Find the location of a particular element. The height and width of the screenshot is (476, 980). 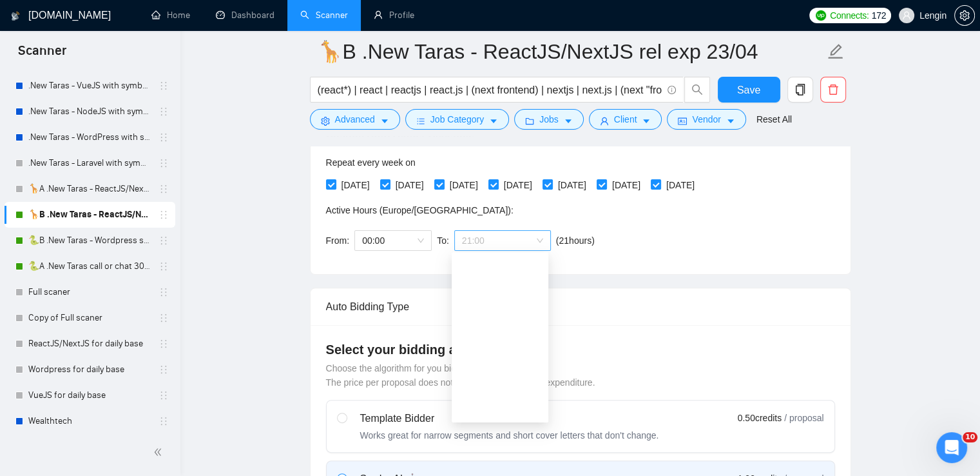

img: upwork-logo.png is located at coordinates (821, 16).